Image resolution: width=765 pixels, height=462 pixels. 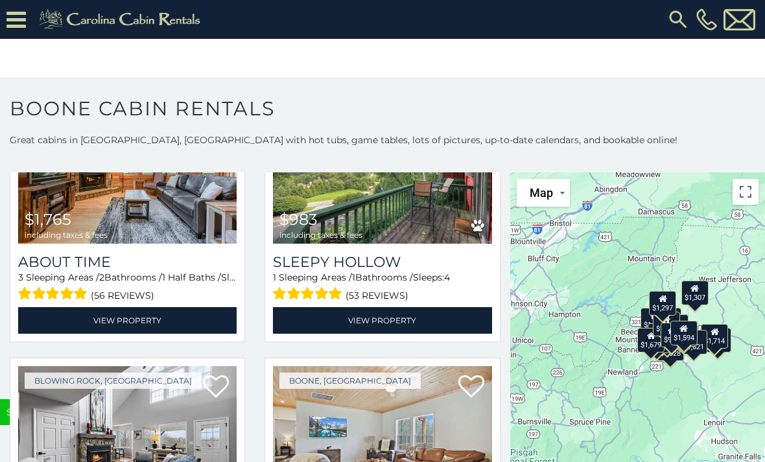 What do you see at coordinates (671, 349) in the screenshot?
I see `div: $1,528` at bounding box center [671, 349].